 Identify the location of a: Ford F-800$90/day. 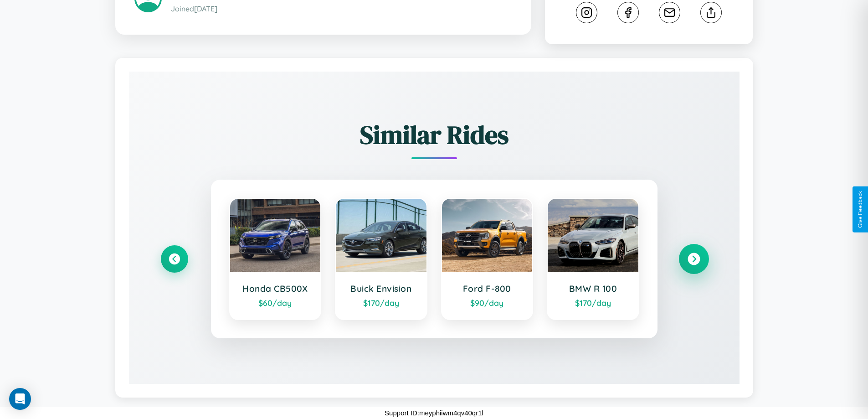
(487, 259).